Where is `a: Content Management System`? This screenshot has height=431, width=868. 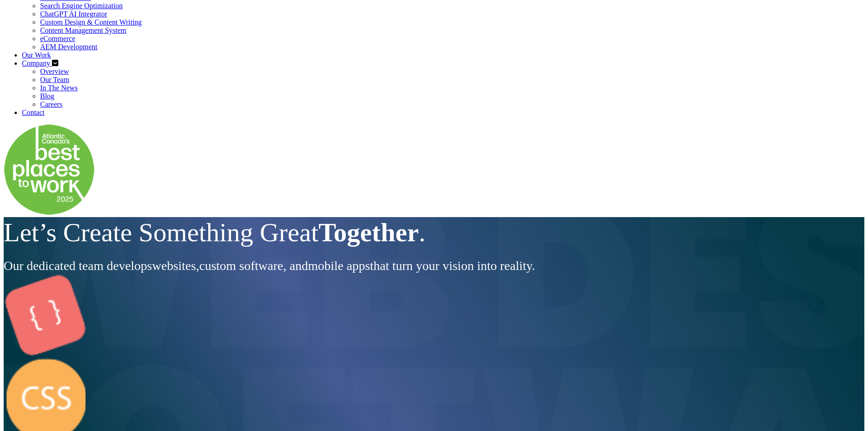 a: Content Management System is located at coordinates (83, 30).